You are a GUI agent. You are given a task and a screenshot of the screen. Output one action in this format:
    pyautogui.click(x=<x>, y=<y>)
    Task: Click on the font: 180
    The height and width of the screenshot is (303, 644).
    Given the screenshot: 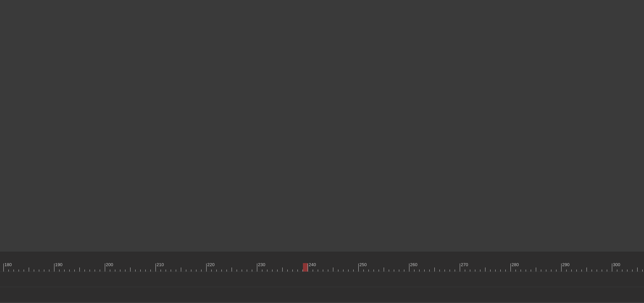 What is the action you would take?
    pyautogui.click(x=8, y=264)
    